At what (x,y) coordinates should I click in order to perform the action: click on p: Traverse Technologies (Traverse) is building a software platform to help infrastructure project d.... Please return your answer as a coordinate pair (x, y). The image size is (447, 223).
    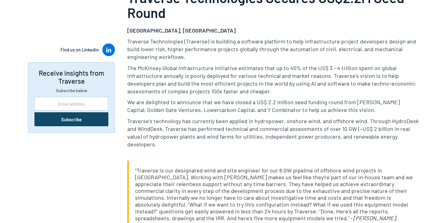
    Looking at the image, I should click on (273, 49).